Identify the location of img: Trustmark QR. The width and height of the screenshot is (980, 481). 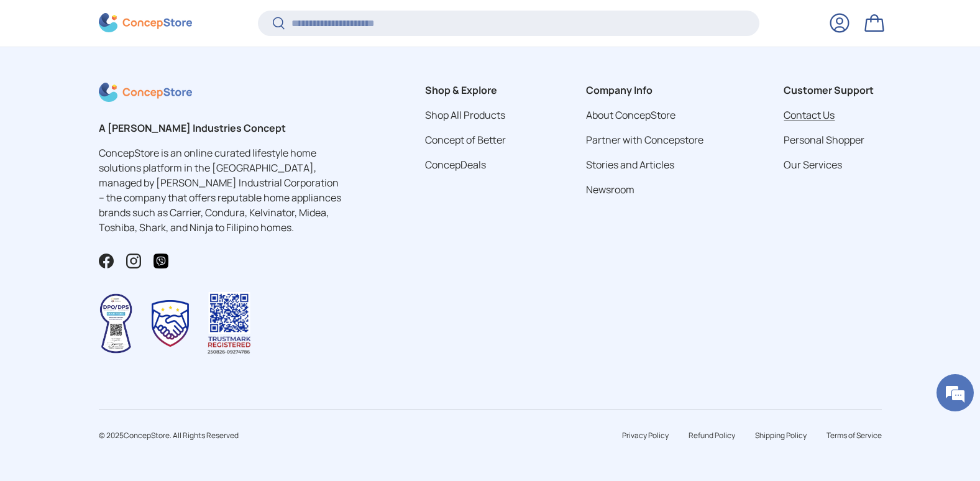
(230, 323).